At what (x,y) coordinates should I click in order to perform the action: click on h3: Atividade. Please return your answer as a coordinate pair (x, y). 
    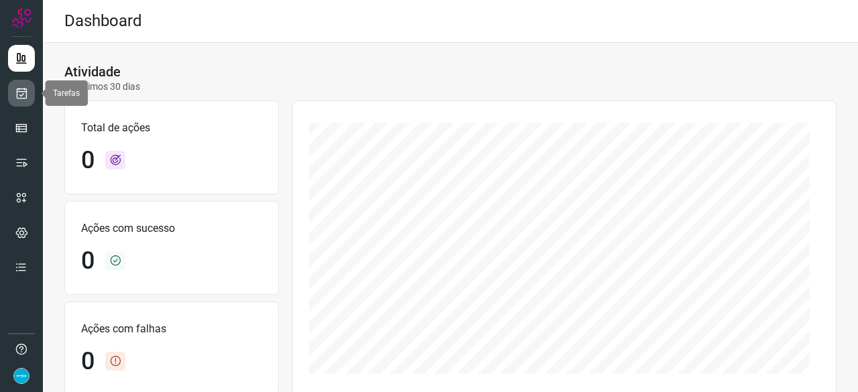
    Looking at the image, I should click on (92, 72).